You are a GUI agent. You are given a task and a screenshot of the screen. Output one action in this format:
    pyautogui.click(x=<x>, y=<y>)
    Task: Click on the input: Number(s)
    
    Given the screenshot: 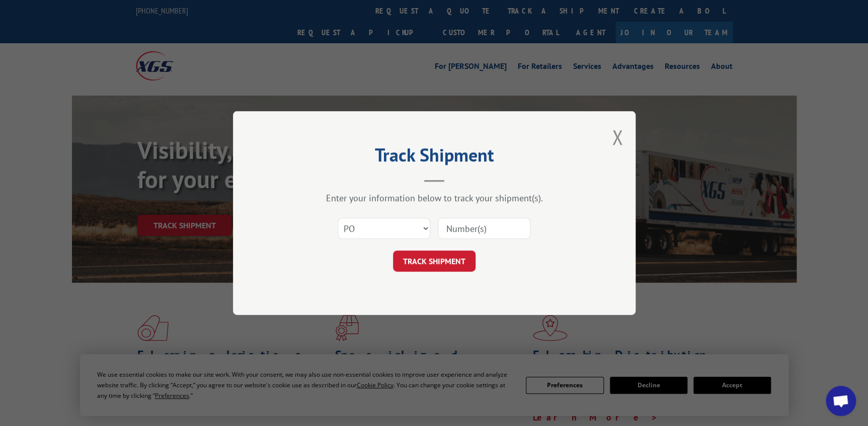 What is the action you would take?
    pyautogui.click(x=484, y=228)
    